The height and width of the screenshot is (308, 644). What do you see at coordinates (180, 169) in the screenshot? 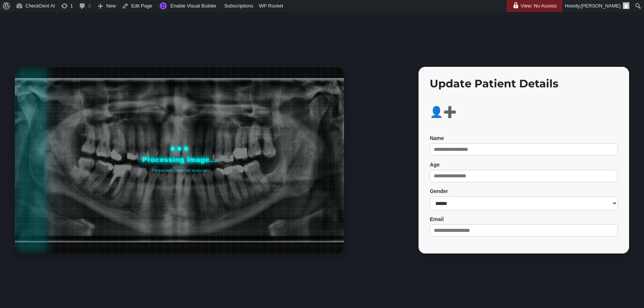
I see `span: Please wait while we analyze.` at bounding box center [180, 169].